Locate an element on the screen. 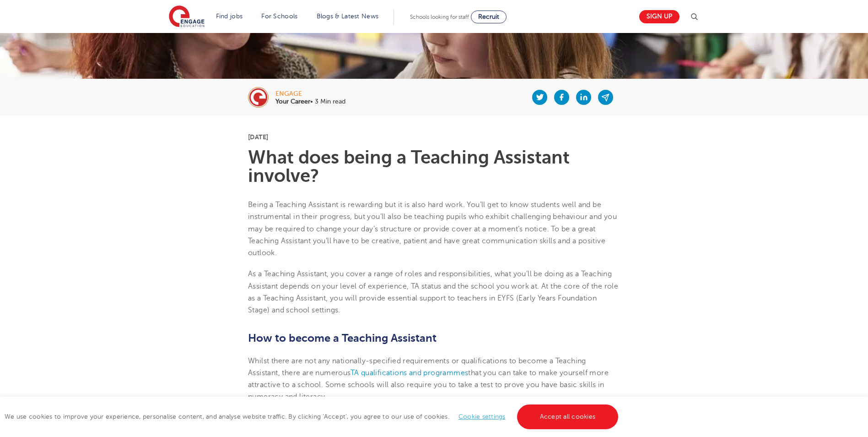 Image resolution: width=868 pixels, height=437 pixels. b: Your Career is located at coordinates (293, 101).